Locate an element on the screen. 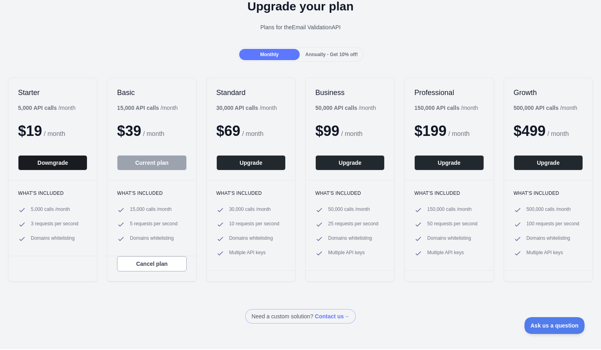 The image size is (601, 350). span: $ 499 is located at coordinates (530, 131).